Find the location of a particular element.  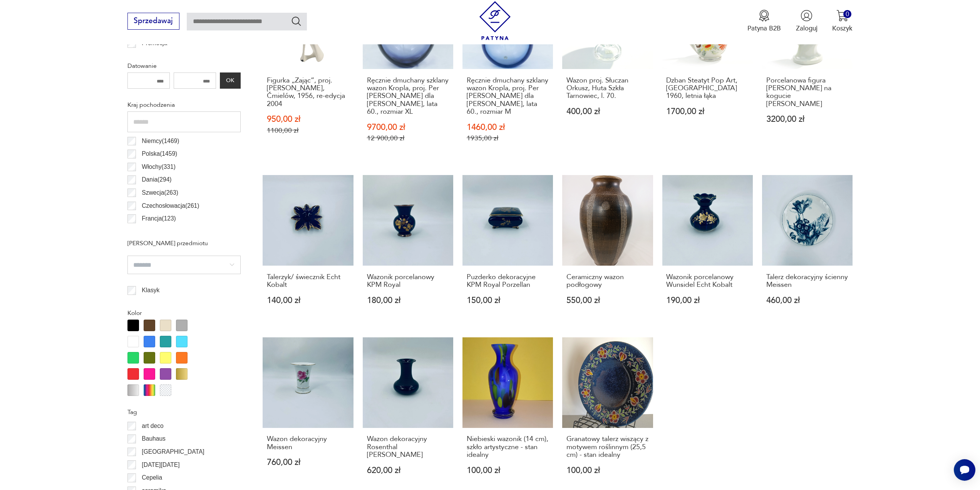

img: Ikona medalu is located at coordinates (764, 15).